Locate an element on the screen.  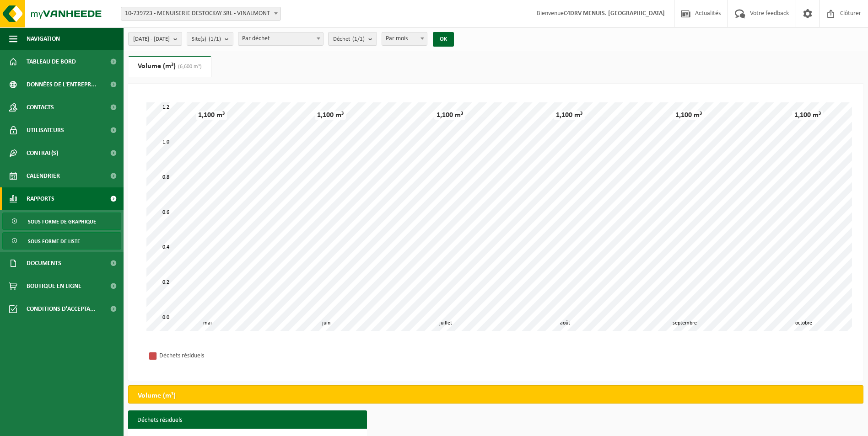
span: 10-739723 - MENUISERIE DESTOCKAY SRL - VINALMONT is located at coordinates (201, 14).